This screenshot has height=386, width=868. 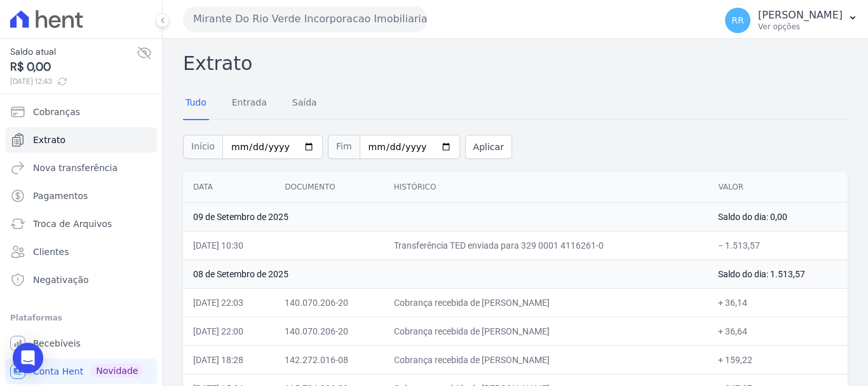 What do you see at coordinates (305, 19) in the screenshot?
I see `button: Mirante Do Rio Verde Incorporacao Imobiliaria SPE LTDA` at bounding box center [305, 19].